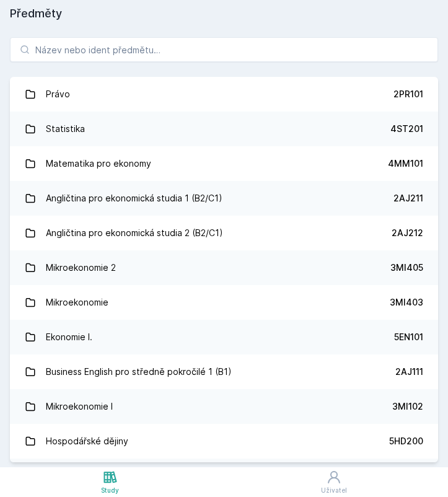 The image size is (448, 497). Describe the element at coordinates (139, 372) in the screenshot. I see `div: Business English pro středně pokročilé 1 (B1)` at that location.